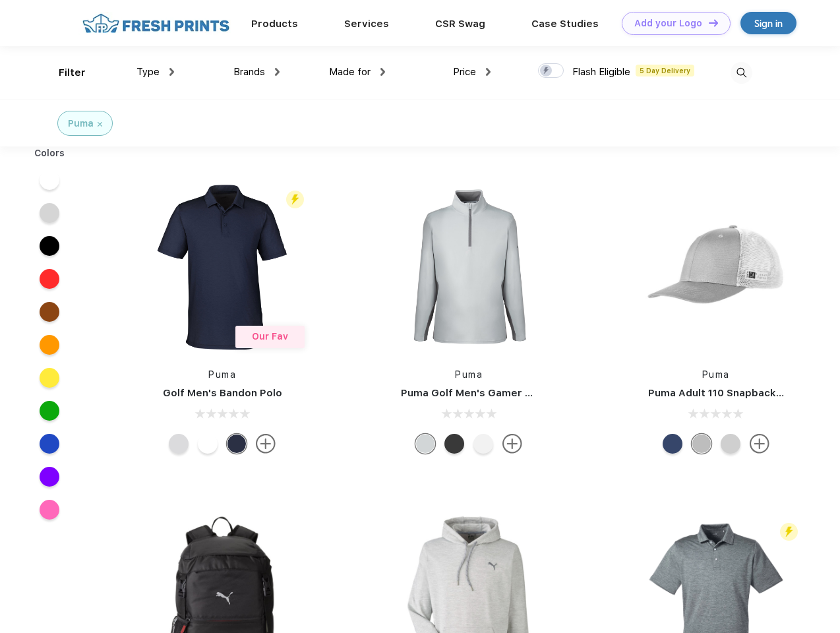 This screenshot has width=840, height=633. I want to click on span: Brands, so click(249, 72).